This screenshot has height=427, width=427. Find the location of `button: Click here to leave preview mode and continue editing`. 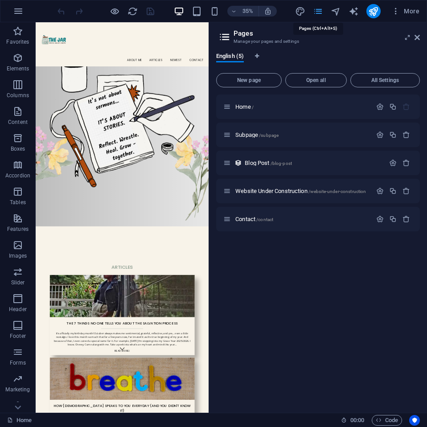

button: Click here to leave preview mode and continue editing is located at coordinates (115, 11).